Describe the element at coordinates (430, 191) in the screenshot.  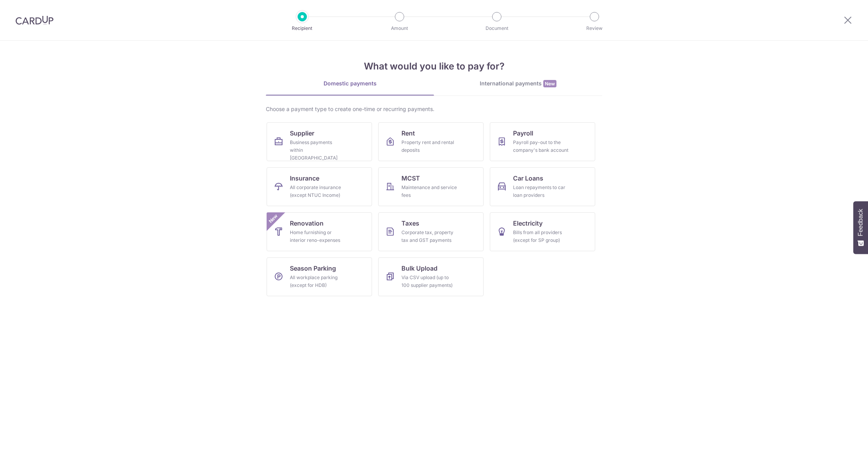
I see `div: Maintenance and service fees` at that location.